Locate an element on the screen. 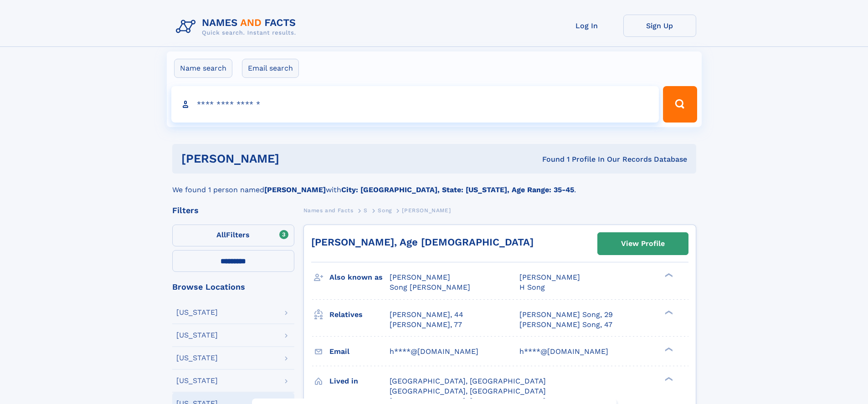 This screenshot has width=868, height=404. a: Sign Up is located at coordinates (660, 26).